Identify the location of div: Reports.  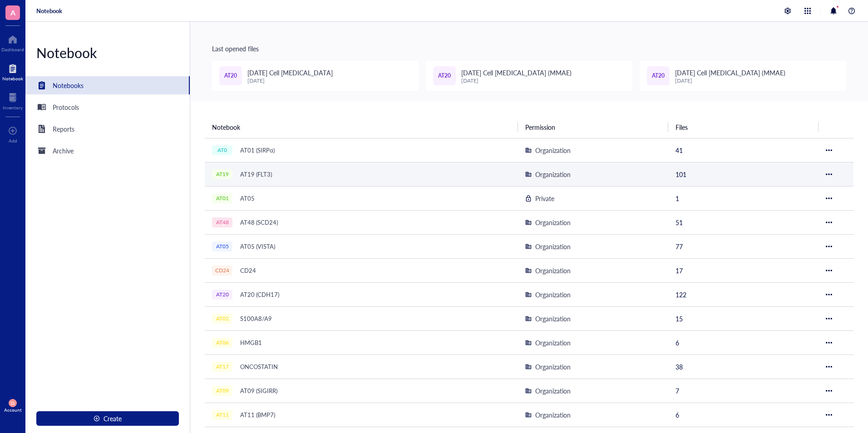
(63, 129).